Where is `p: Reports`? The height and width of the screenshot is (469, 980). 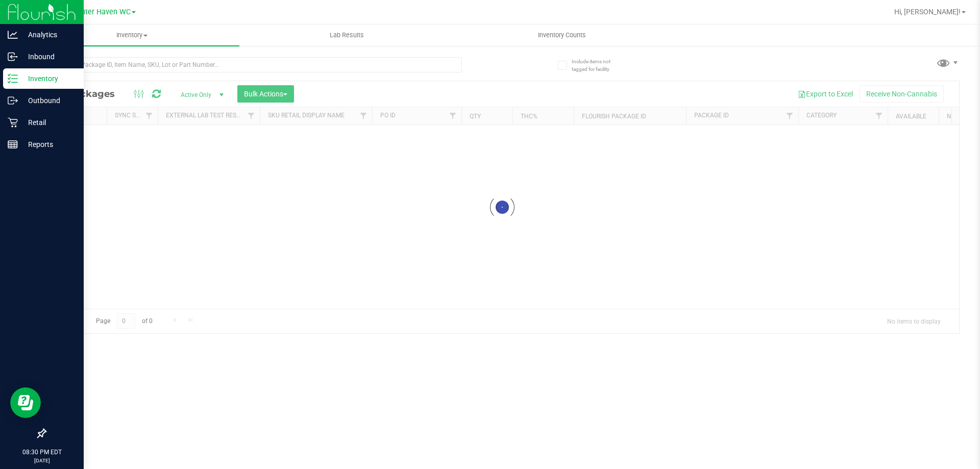
p: Reports is located at coordinates (48, 144).